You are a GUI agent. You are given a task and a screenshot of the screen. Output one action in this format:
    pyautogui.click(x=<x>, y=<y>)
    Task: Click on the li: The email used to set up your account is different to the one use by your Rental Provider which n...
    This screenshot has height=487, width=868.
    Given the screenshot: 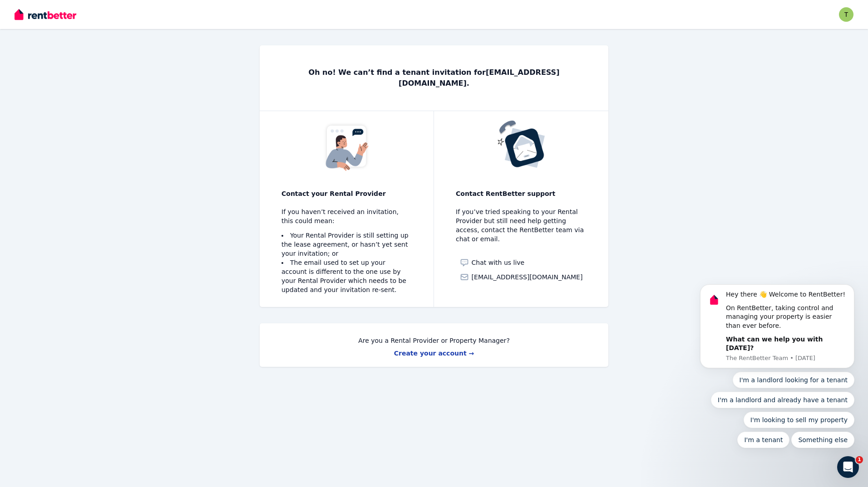 What is the action you would take?
    pyautogui.click(x=346, y=276)
    